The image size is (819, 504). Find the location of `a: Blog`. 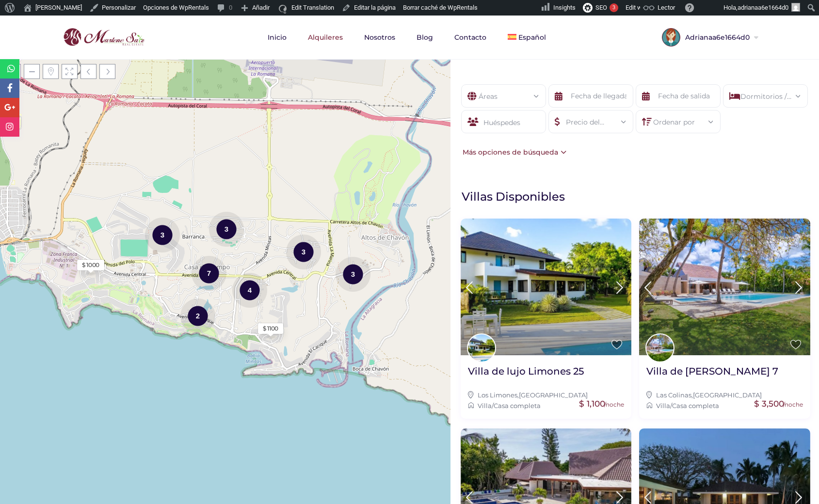

a: Blog is located at coordinates (425, 38).